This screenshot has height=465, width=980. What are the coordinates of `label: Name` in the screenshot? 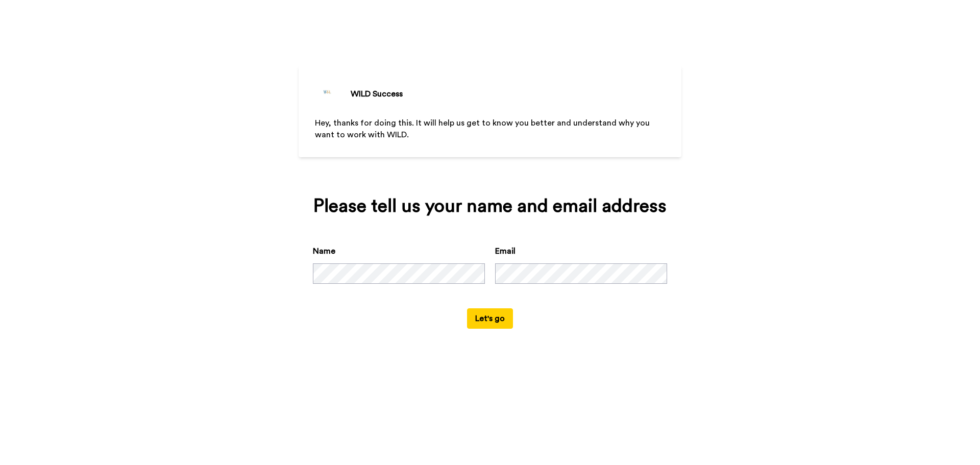 It's located at (325, 251).